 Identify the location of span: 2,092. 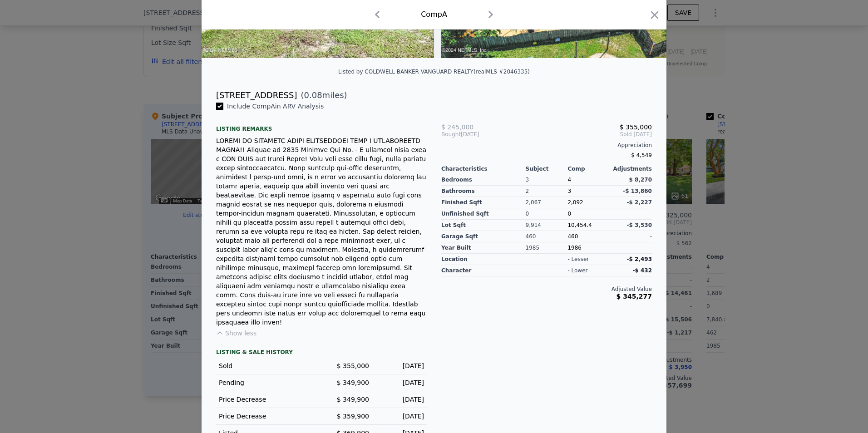
(575, 202).